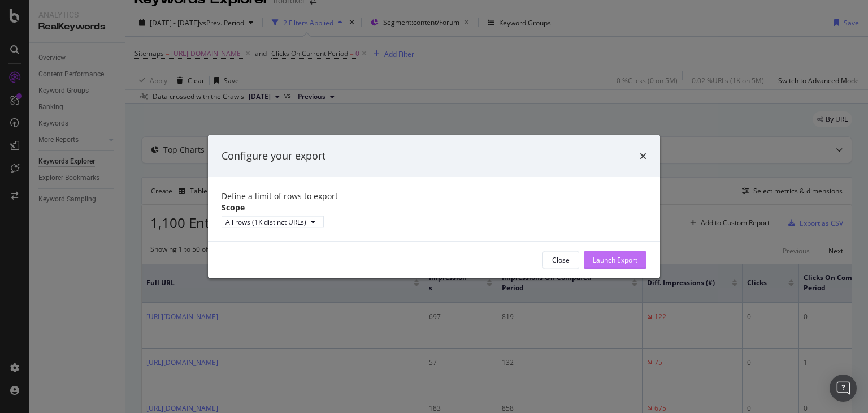 The height and width of the screenshot is (413, 868). Describe the element at coordinates (266, 221) in the screenshot. I see `div: All rows (1K distinct URLs)` at that location.